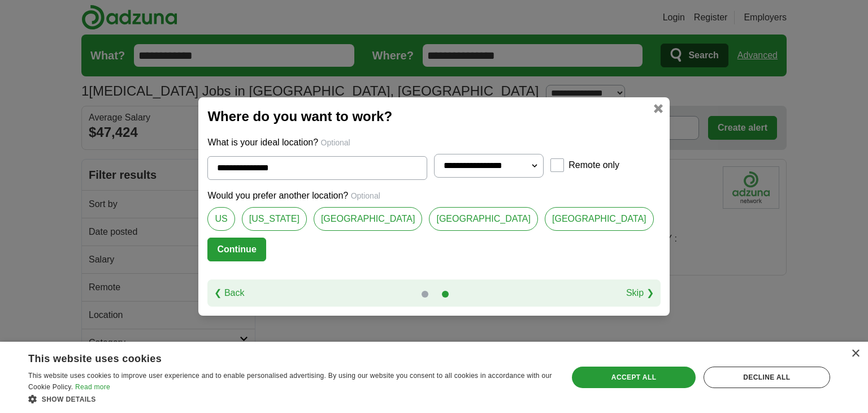 The width and height of the screenshot is (868, 413). What do you see at coordinates (221, 219) in the screenshot?
I see `a: US` at bounding box center [221, 219].